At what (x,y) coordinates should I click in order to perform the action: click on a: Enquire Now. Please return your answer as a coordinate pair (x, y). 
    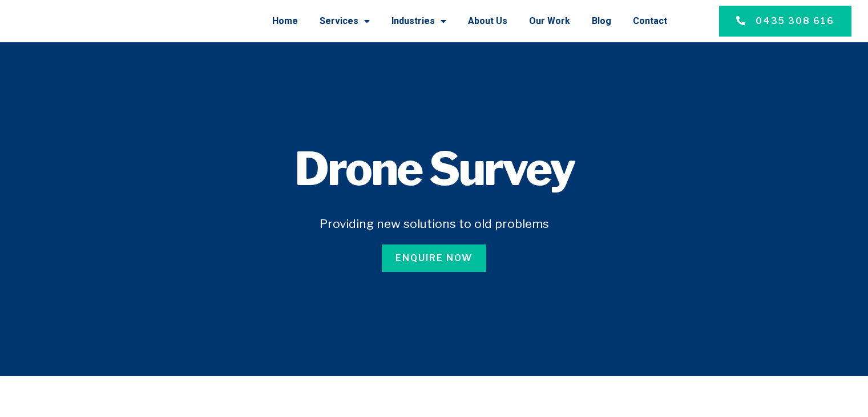
    Looking at the image, I should click on (434, 258).